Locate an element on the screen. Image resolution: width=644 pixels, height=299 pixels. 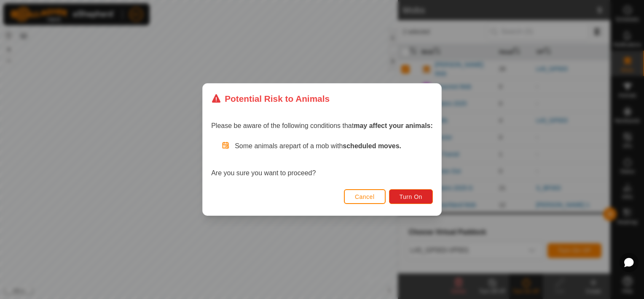
span: Cancel is located at coordinates (365, 197).